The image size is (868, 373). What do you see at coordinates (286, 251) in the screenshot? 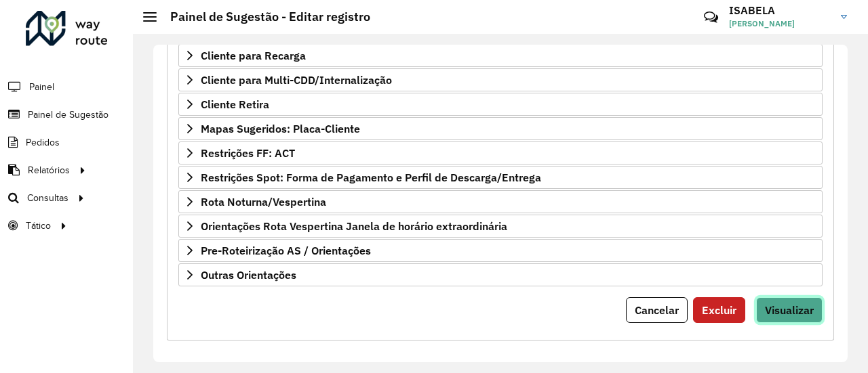
I see `span: Pre-Roteirização AS / Orientações` at bounding box center [286, 251].